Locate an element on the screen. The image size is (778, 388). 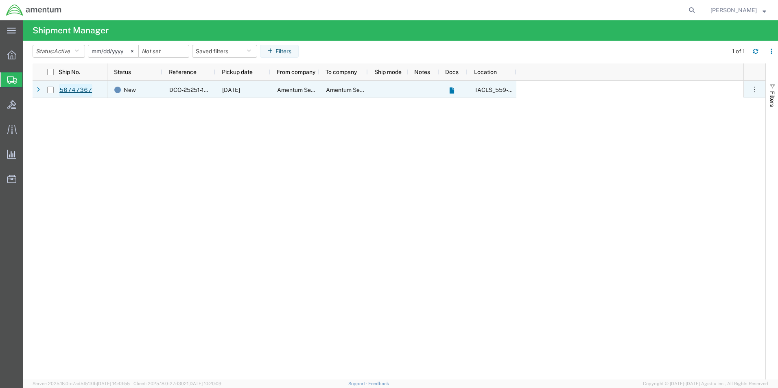
span: From company is located at coordinates (296, 72).